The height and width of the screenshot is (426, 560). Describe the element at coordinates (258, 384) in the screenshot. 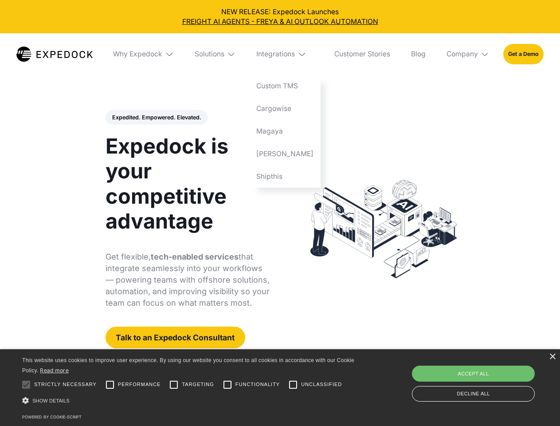

I see `span: Functionality` at that location.